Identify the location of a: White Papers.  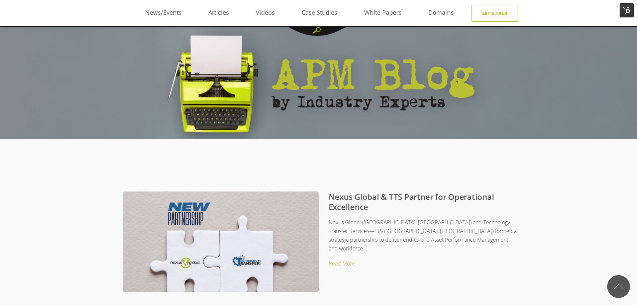
(383, 13).